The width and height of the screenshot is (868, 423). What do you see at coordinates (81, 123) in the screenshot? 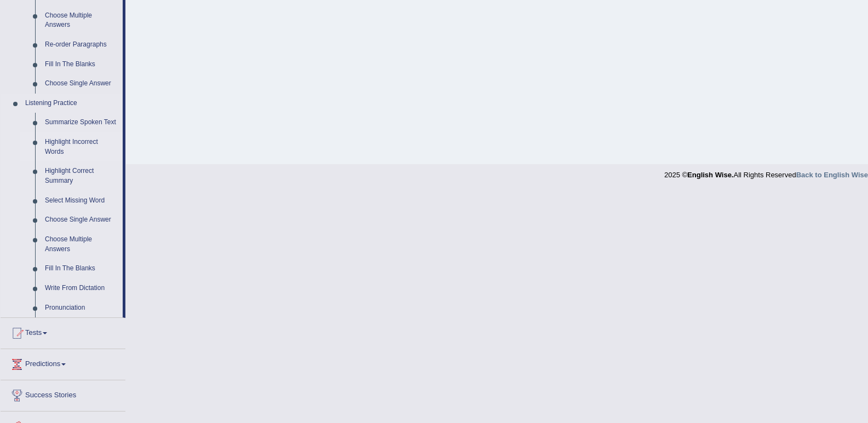
I see `a: Summarize Spoken Text` at bounding box center [81, 123].